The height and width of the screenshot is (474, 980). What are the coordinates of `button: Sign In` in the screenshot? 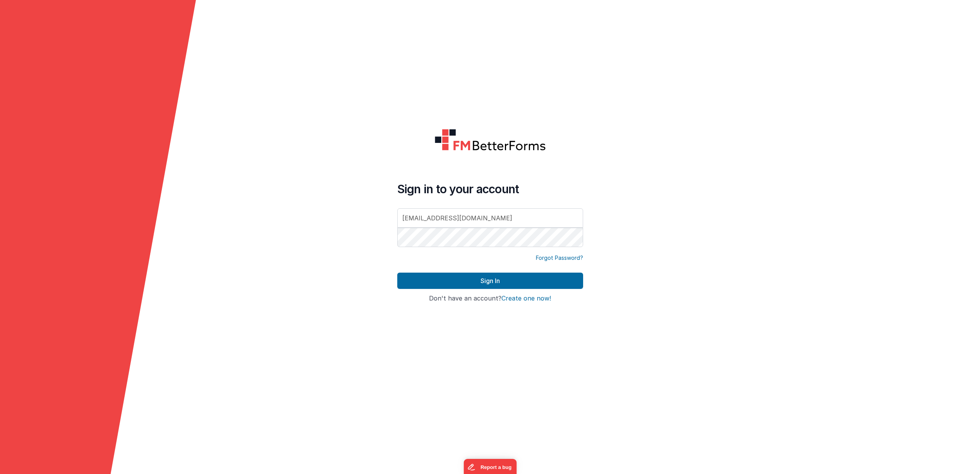 It's located at (490, 280).